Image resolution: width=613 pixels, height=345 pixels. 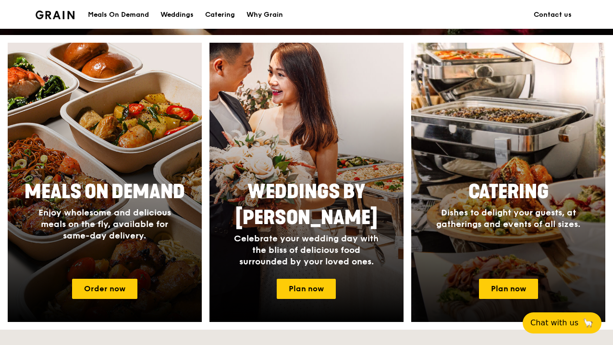 I want to click on span: Enjoy wholesome and delicious meals on the fly, available for same-day delivery., so click(x=105, y=224).